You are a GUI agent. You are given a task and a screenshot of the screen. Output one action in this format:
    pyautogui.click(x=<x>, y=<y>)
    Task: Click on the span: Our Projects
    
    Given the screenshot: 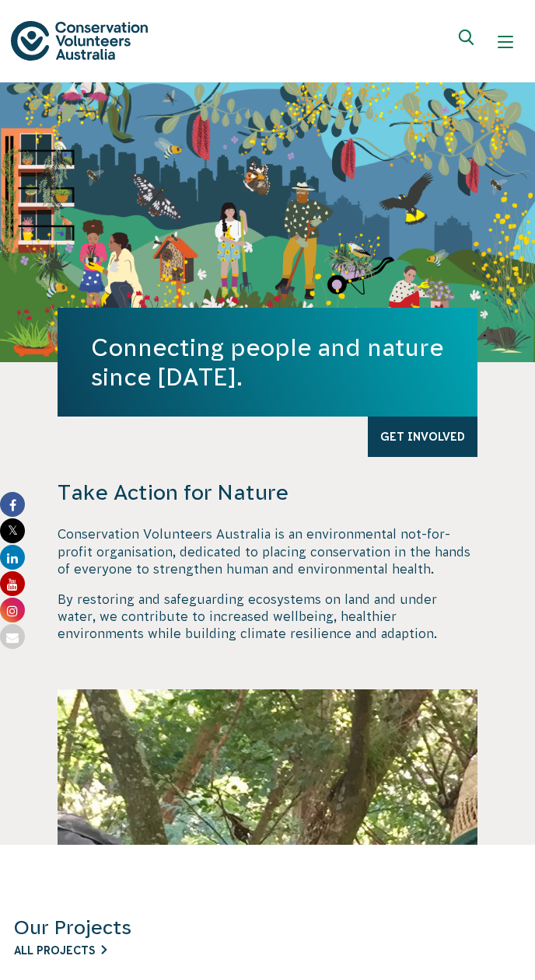 What is the action you would take?
    pyautogui.click(x=72, y=927)
    